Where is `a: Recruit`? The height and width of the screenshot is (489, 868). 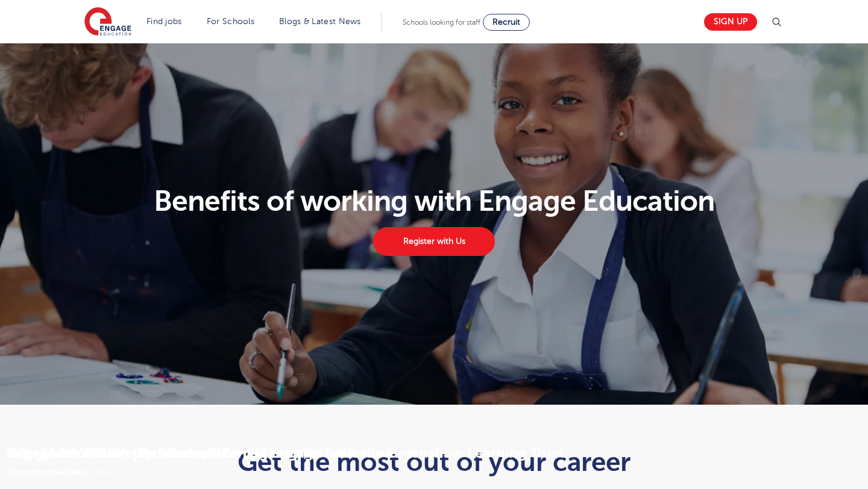 a: Recruit is located at coordinates (506, 22).